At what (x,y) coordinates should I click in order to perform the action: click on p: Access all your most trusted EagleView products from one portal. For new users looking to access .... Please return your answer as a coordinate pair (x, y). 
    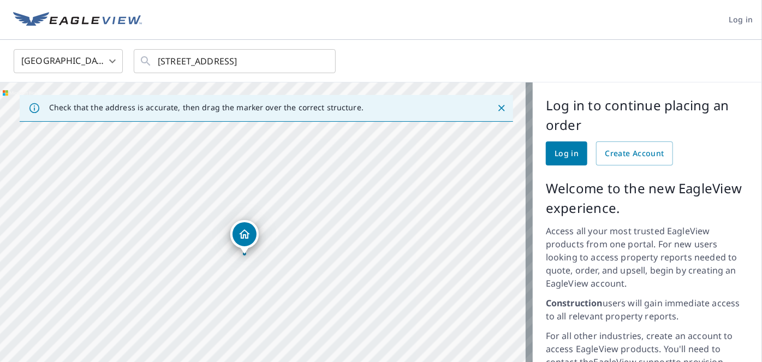
    Looking at the image, I should click on (647, 257).